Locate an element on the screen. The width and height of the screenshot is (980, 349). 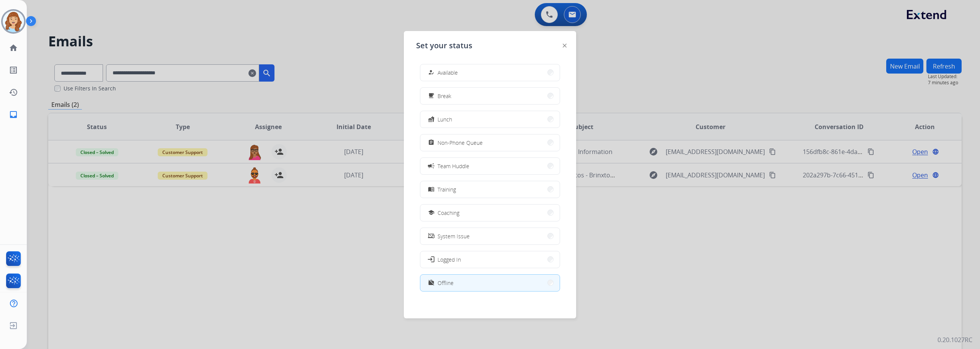
mat-icon: assignment is located at coordinates (431, 143).